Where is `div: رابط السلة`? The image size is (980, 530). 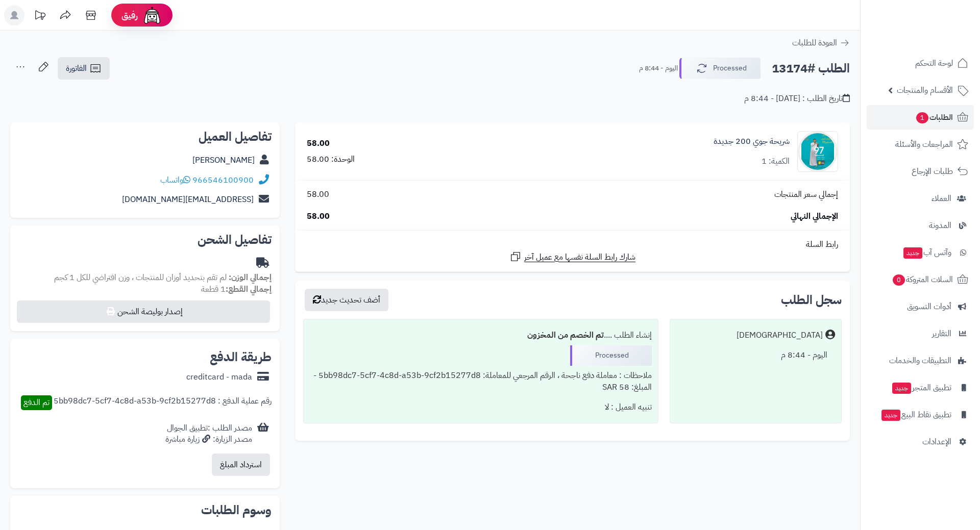
div: رابط السلة is located at coordinates (572, 244).